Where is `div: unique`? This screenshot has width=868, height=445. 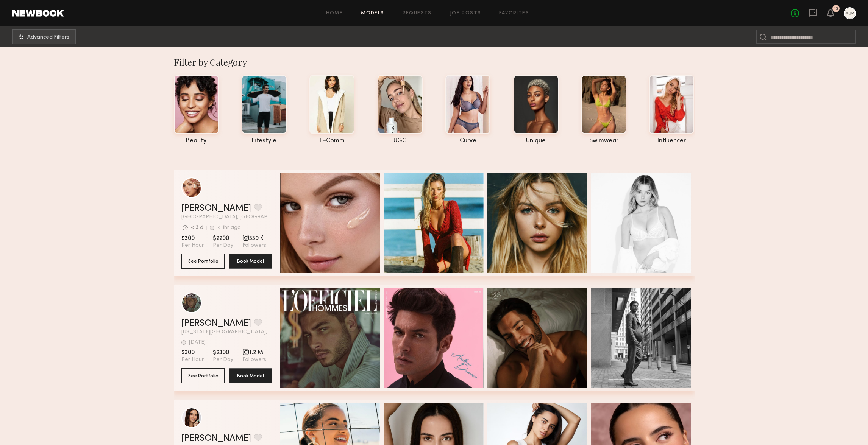 div: unique is located at coordinates (536, 140).